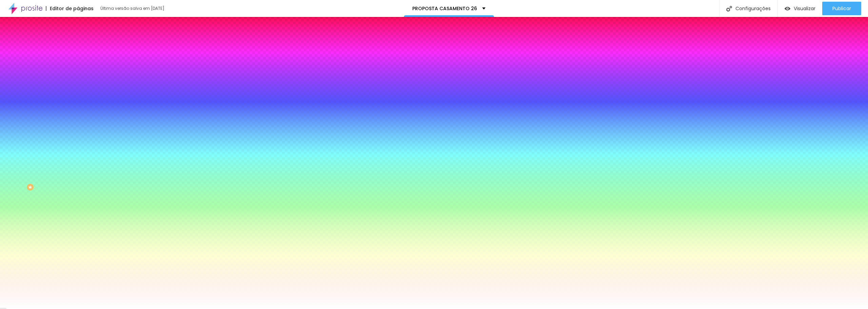 This screenshot has height=309, width=868. What do you see at coordinates (842, 9) in the screenshot?
I see `button: Publicar` at bounding box center [842, 9].